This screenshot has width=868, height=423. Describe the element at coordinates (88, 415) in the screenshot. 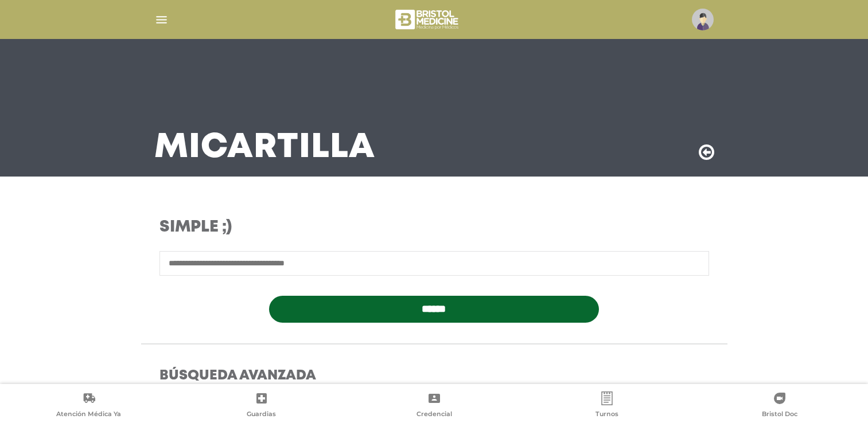

I see `span: Atención Médica Ya` at that location.